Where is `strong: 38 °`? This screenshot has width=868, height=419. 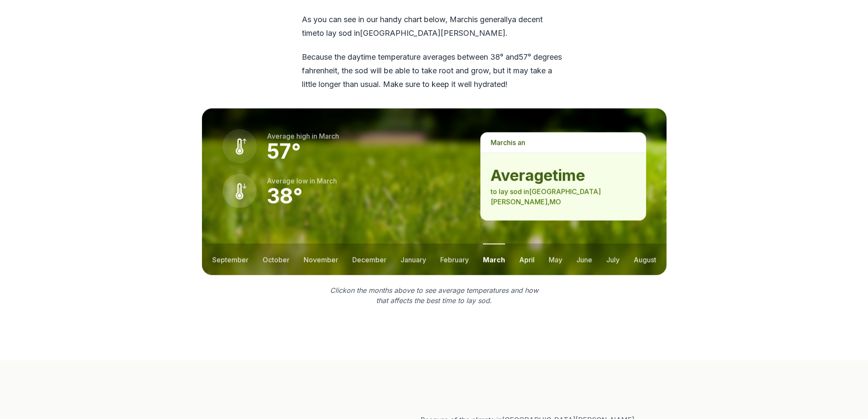
strong: 38 ° is located at coordinates (285, 196).